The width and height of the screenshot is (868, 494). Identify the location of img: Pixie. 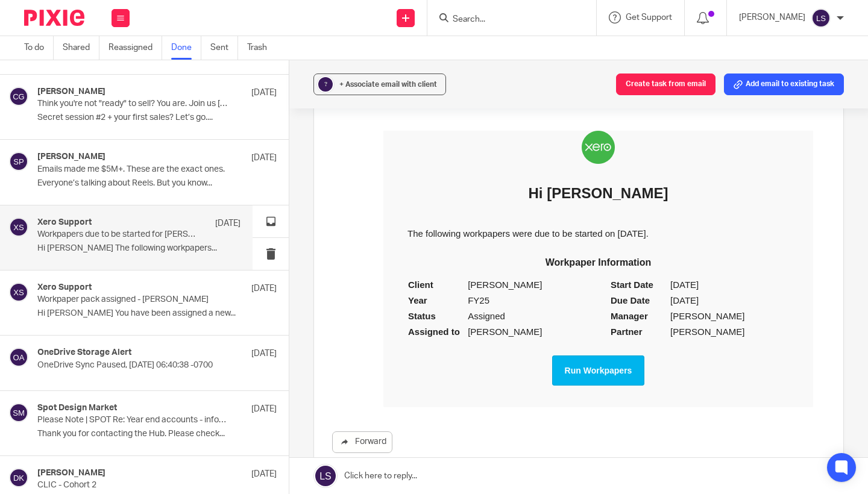
(54, 18).